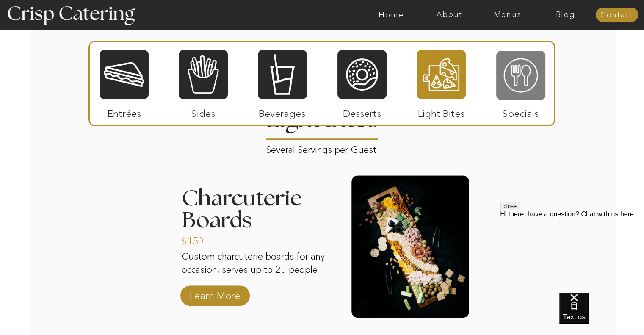 Image resolution: width=644 pixels, height=335 pixels. I want to click on nav: Menus, so click(507, 15).